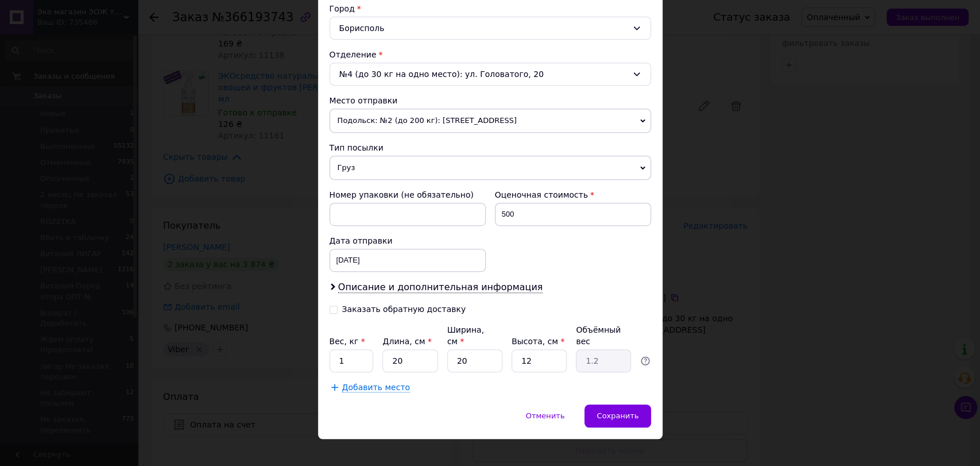 The height and width of the screenshot is (466, 980). I want to click on div: Номер упаковки (не обязательно), so click(407, 195).